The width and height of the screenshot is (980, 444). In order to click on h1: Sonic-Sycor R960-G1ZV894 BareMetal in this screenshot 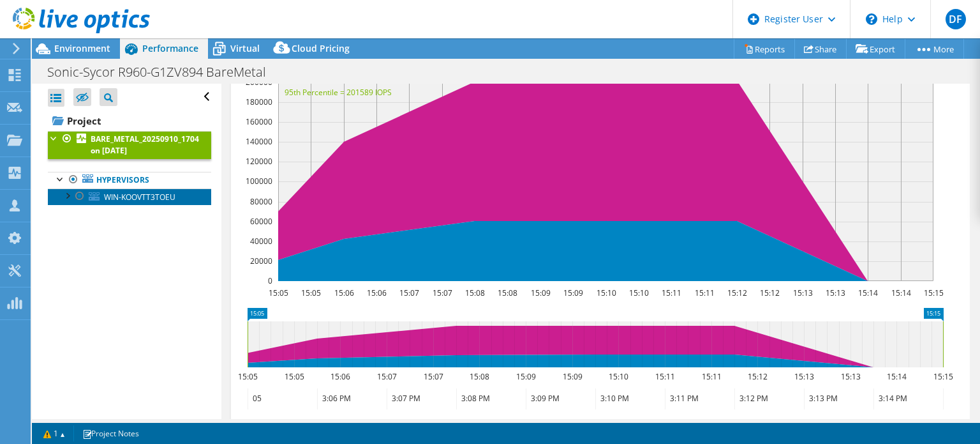, I will do `click(164, 72)`.